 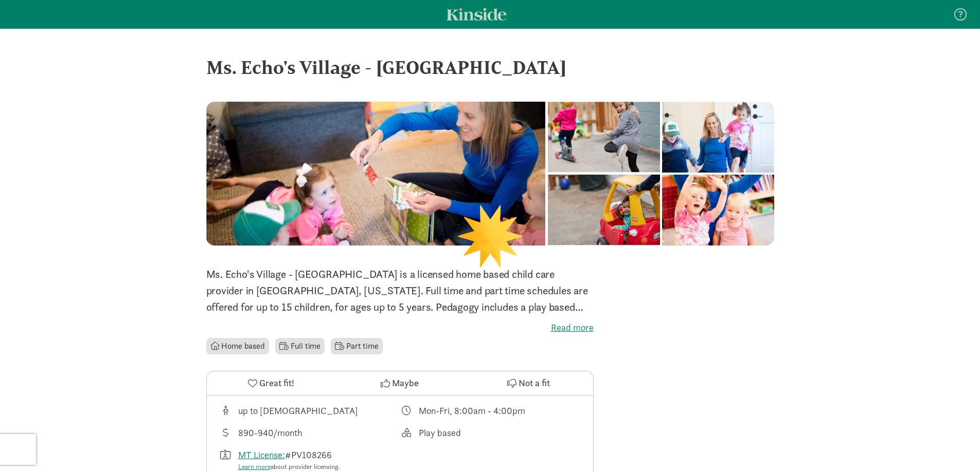 I want to click on span: Maybe, so click(x=406, y=383).